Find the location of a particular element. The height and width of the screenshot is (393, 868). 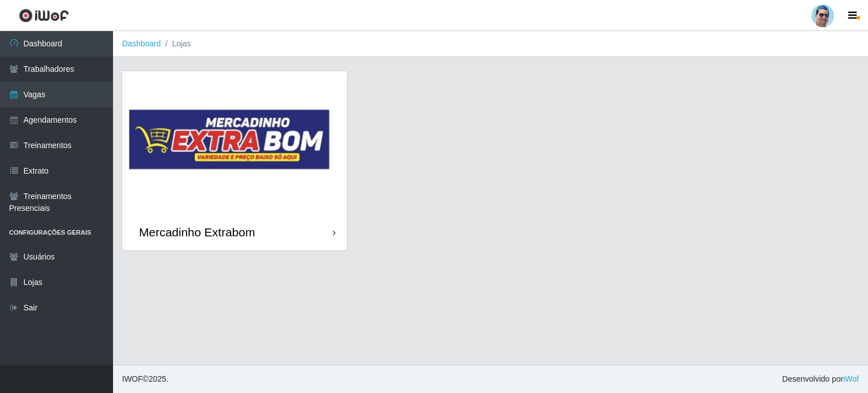

a: iWof is located at coordinates (851, 379).